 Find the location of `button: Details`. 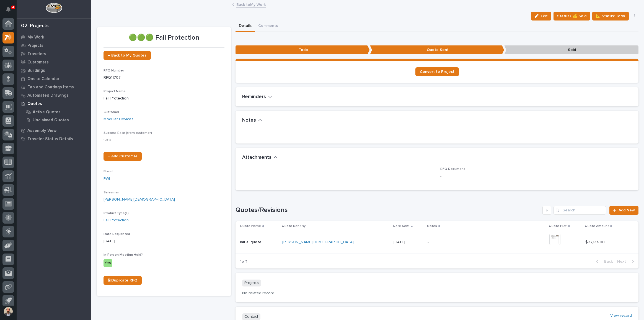

button: Details is located at coordinates (245, 26).